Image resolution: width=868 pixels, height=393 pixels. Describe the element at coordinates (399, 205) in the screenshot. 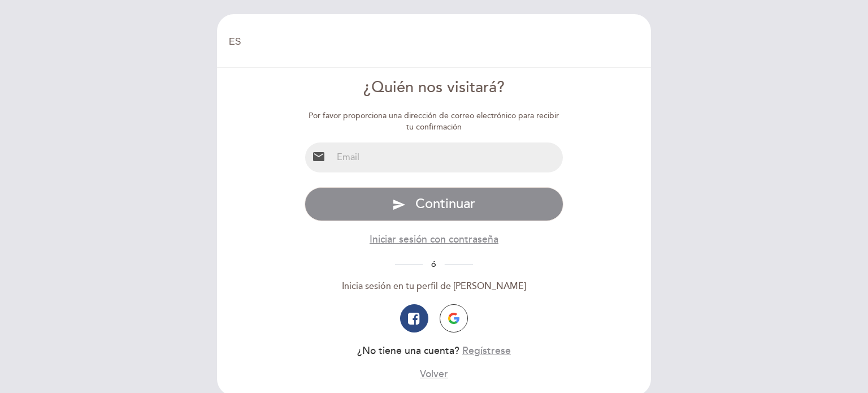

I see `i: send` at that location.